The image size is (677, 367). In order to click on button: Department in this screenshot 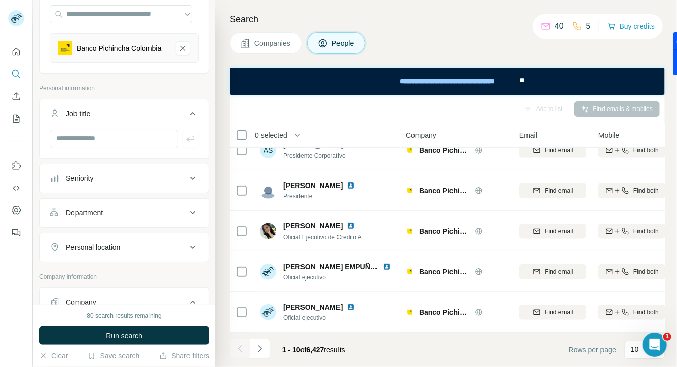, I will do `click(124, 213)`.